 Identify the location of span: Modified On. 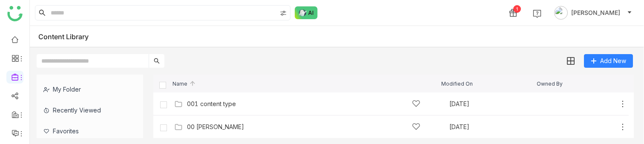
(457, 84).